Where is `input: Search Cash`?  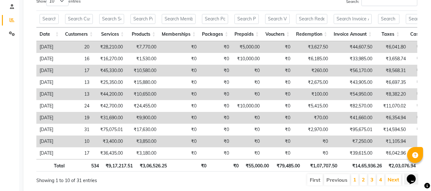
input: Search Cash is located at coordinates (416, 19).